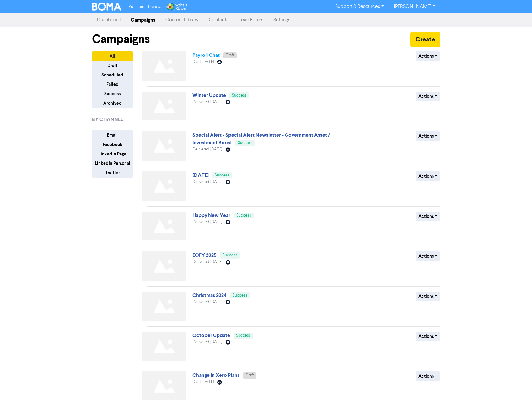 The width and height of the screenshot is (532, 400). I want to click on button: All, so click(112, 56).